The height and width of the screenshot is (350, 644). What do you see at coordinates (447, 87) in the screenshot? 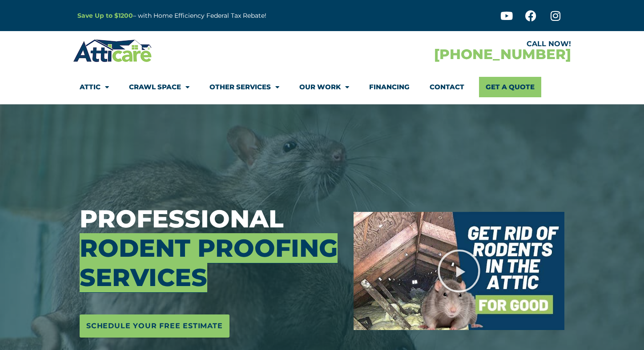
I see `a: Contact` at bounding box center [447, 87].